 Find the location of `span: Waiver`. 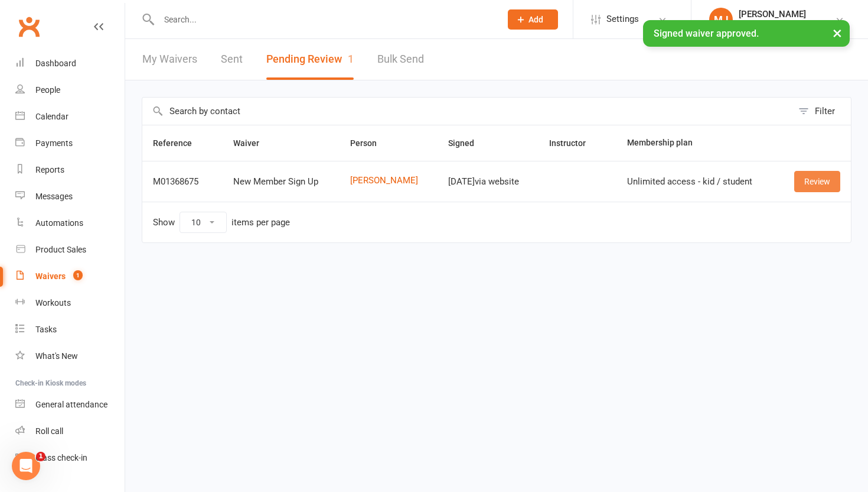

span: Waiver is located at coordinates (253, 143).